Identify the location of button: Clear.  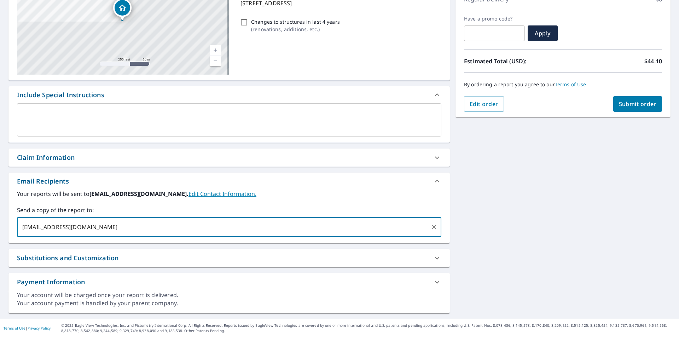
(434, 227).